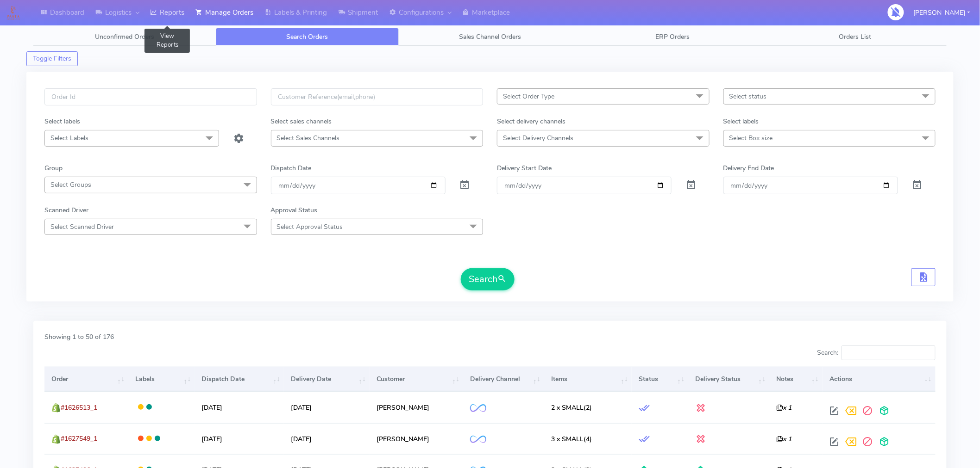 The height and width of the screenshot is (468, 980). What do you see at coordinates (795, 379) in the screenshot?
I see `th: Notes: activate to sort column ascending` at bounding box center [795, 379].